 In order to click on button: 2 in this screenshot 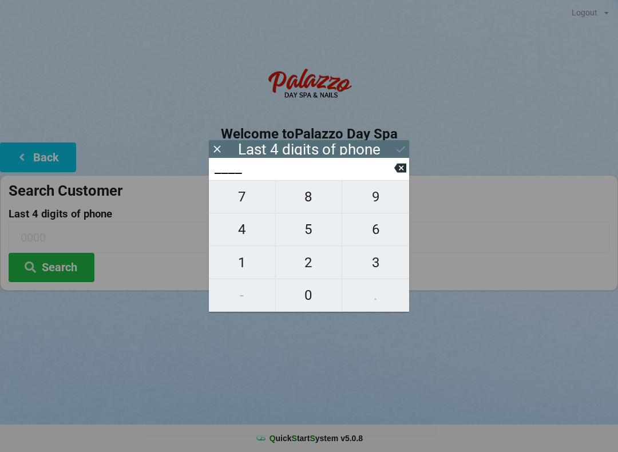, I will do `click(309, 262)`.